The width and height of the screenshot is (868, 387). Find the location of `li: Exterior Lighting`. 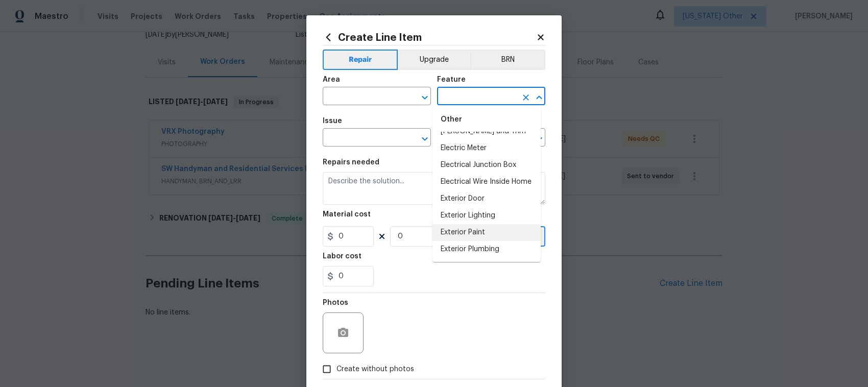

li: Exterior Lighting is located at coordinates (487, 215).